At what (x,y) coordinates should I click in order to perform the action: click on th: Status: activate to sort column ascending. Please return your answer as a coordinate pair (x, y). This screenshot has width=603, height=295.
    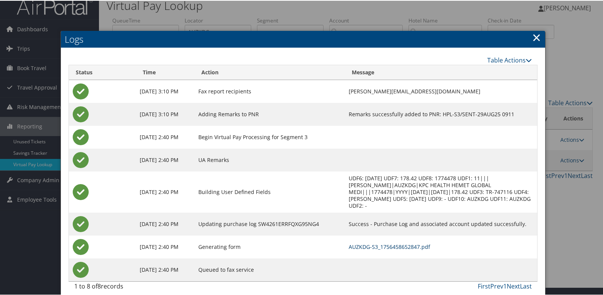
    Looking at the image, I should click on (102, 72).